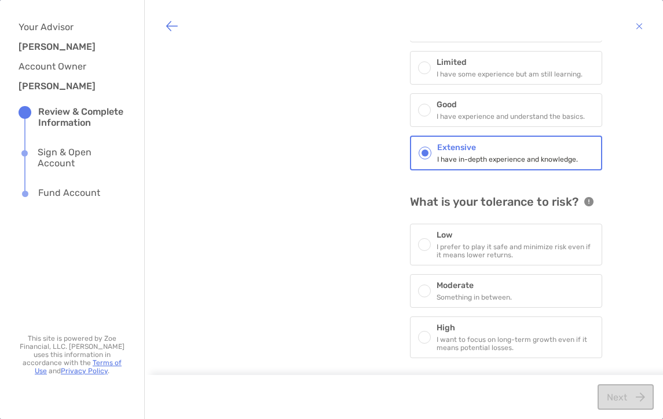  I want to click on p: I have some experience but am still learning., so click(510, 74).